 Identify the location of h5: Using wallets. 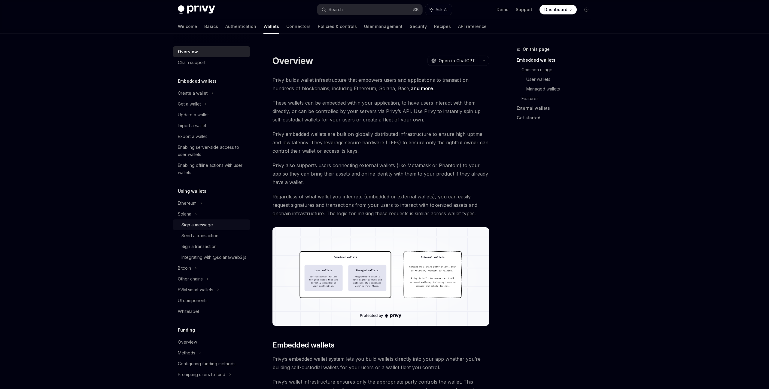
(192, 191).